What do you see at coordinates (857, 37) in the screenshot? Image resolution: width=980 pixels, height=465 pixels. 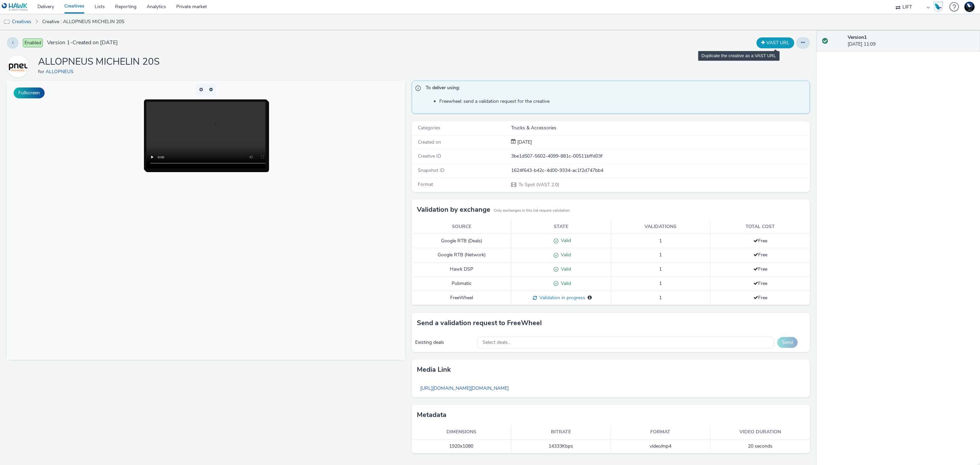 I see `strong: Version 1` at bounding box center [857, 37].